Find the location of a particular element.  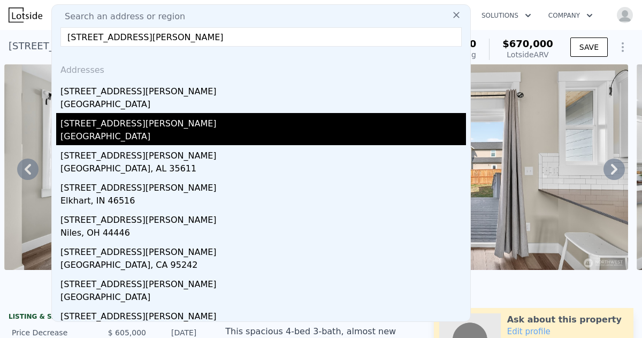

button: Show Options is located at coordinates (623, 47).